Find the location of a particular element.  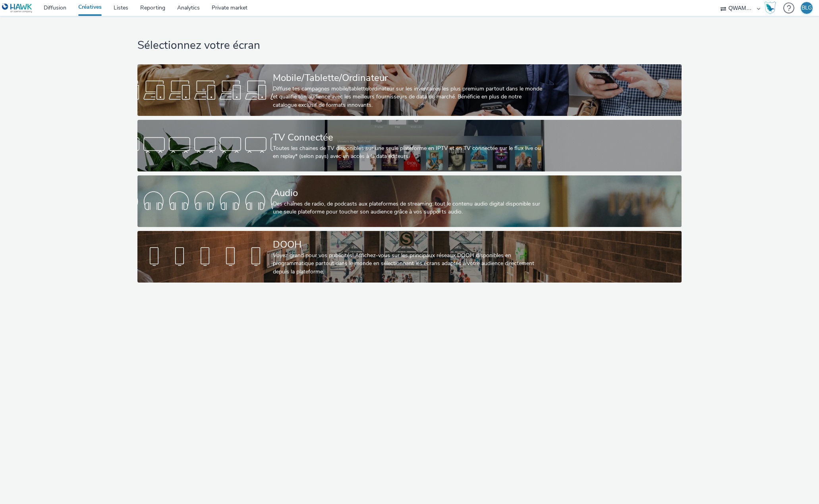

div: Hawk Academy is located at coordinates (770, 8).